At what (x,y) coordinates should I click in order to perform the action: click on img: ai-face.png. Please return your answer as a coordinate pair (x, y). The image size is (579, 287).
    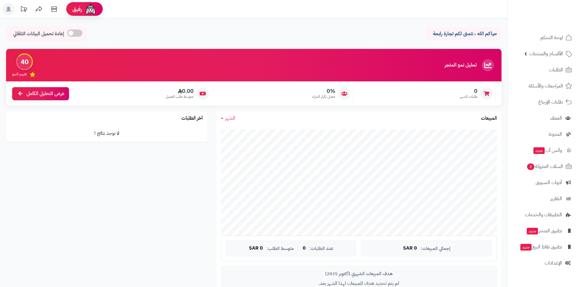
    Looking at the image, I should click on (91, 9).